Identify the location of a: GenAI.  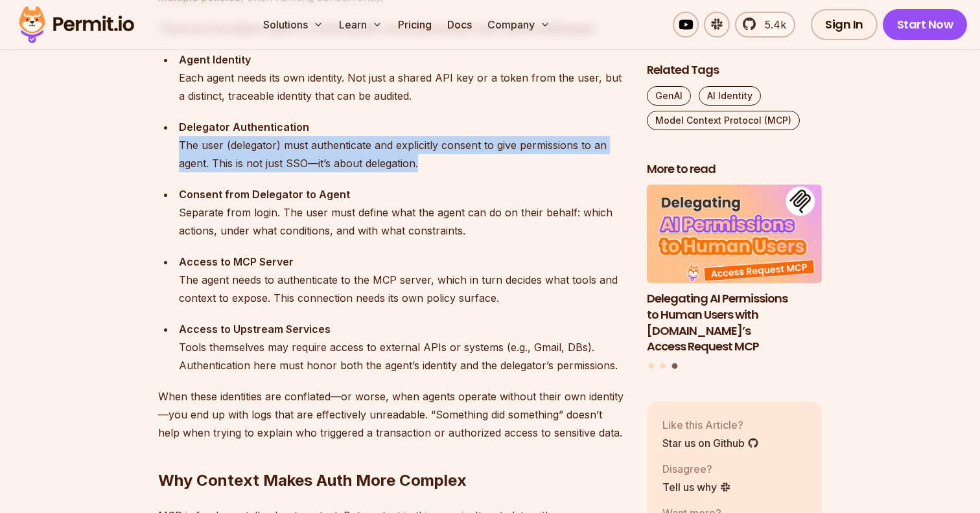
(669, 96).